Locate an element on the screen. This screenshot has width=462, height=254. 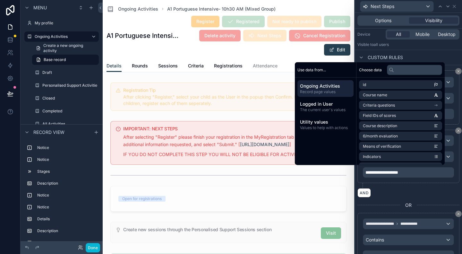
a: Draft is located at coordinates (65, 73).